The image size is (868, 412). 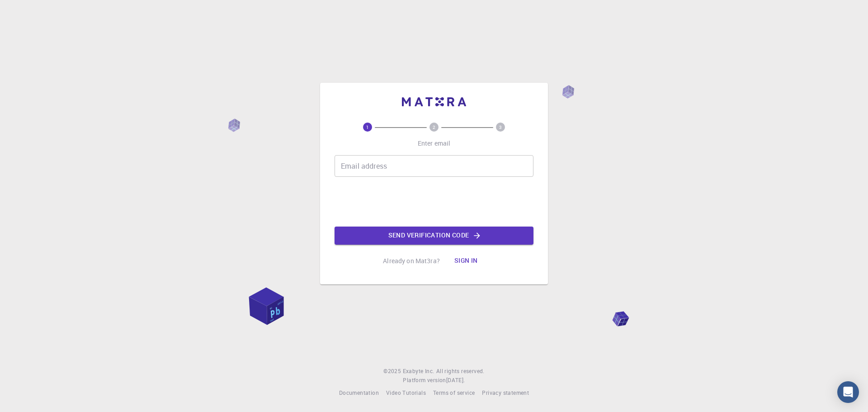 What do you see at coordinates (424, 380) in the screenshot?
I see `span: Platform version` at bounding box center [424, 380].